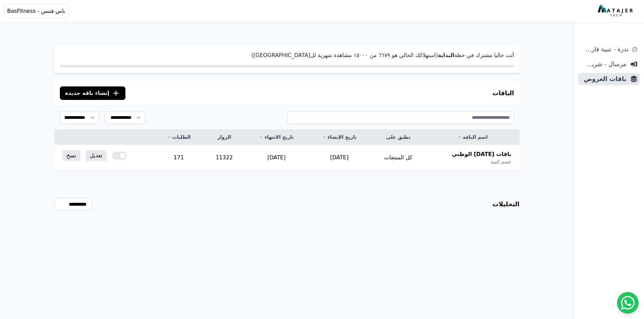  I want to click on a: تاريخ الانتهاء, so click(277, 137).